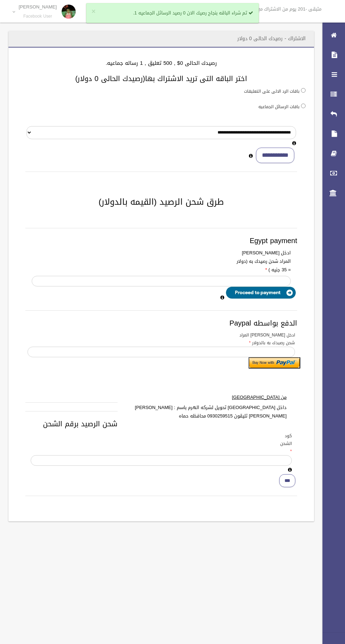 The image size is (345, 644). What do you see at coordinates (272, 91) in the screenshot?
I see `label: باقات الرد الالى على التعليقات` at bounding box center [272, 91].